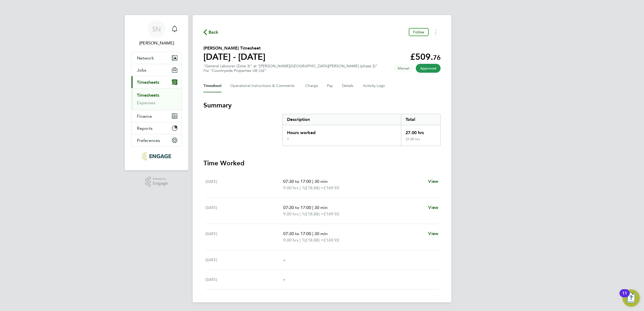 This screenshot has width=644, height=311. Describe the element at coordinates (141, 70) in the screenshot. I see `span: Jobs` at that location.